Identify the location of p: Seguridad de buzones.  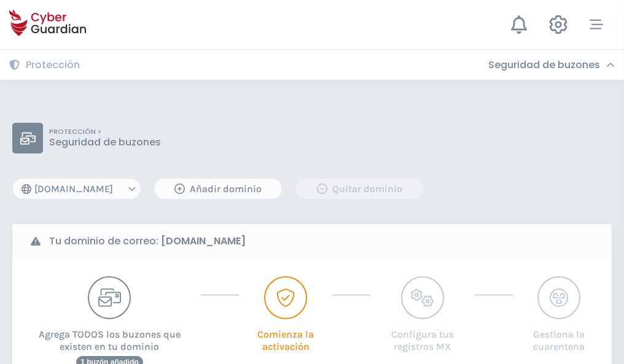
(105, 143).